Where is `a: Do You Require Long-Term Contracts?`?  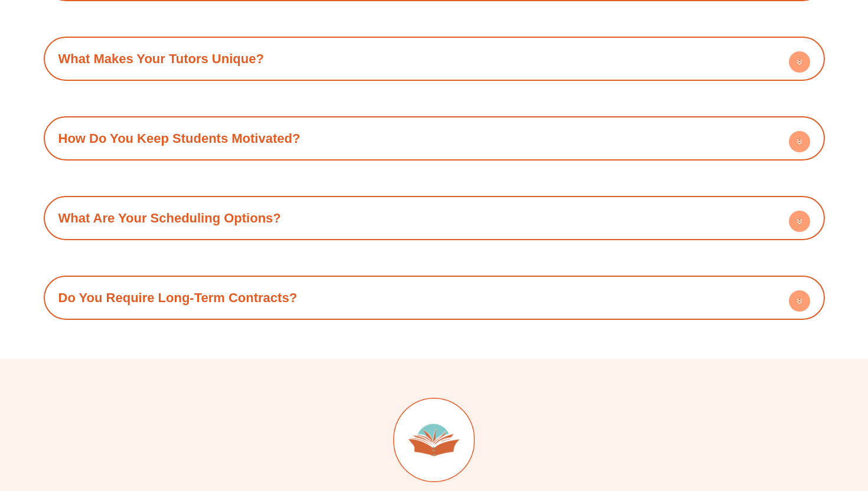
a: Do You Require Long-Term Contracts? is located at coordinates (178, 298).